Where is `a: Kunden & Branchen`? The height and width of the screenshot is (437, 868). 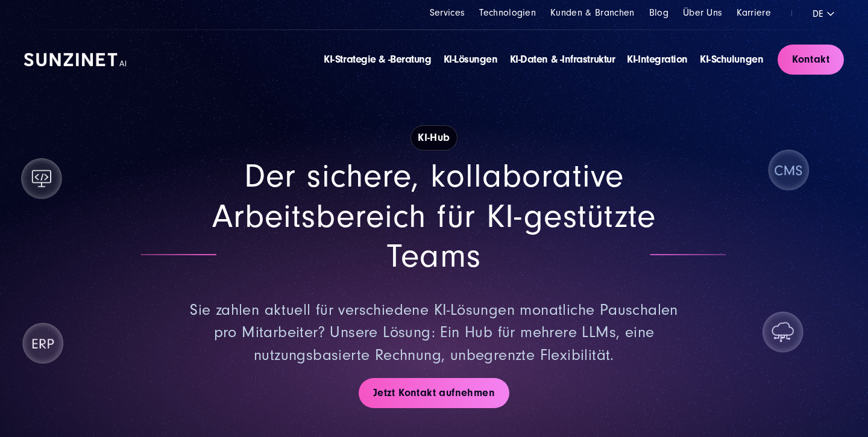 a: Kunden & Branchen is located at coordinates (592, 13).